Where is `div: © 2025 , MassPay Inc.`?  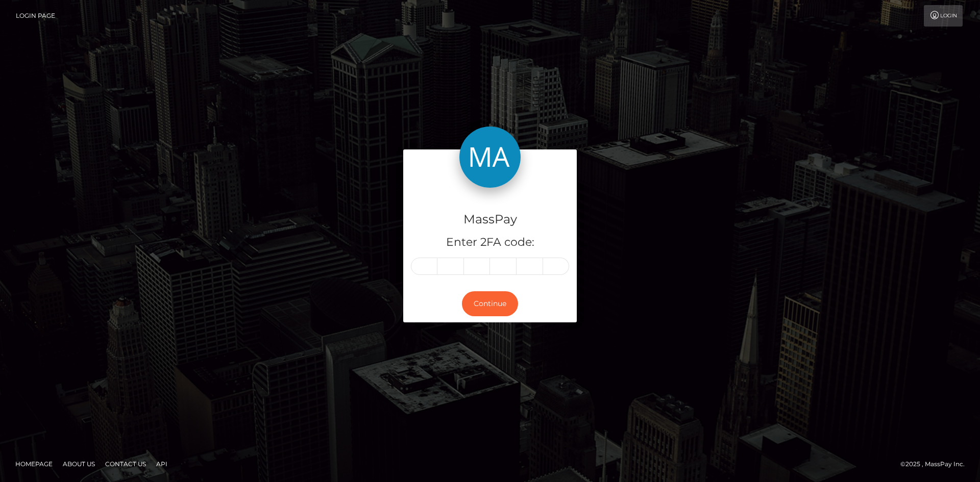 div: © 2025 , MassPay Inc. is located at coordinates (936, 464).